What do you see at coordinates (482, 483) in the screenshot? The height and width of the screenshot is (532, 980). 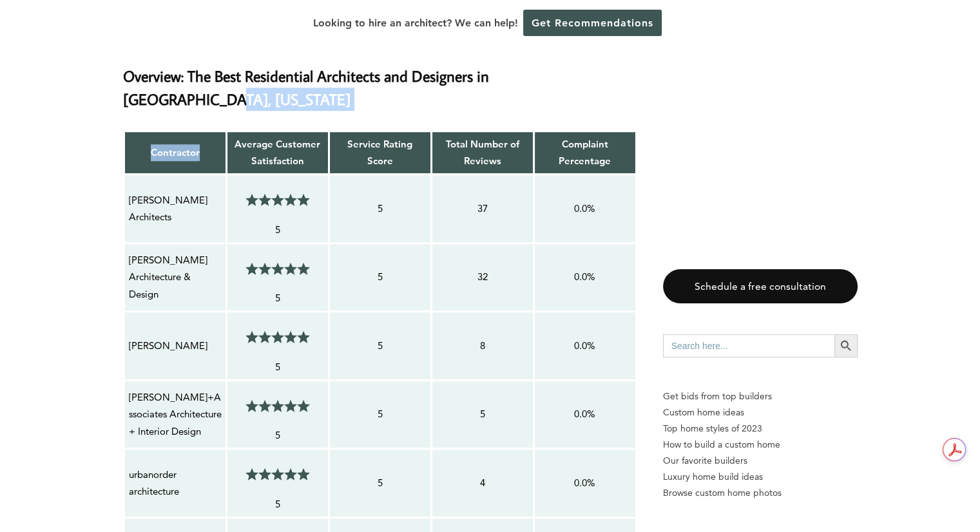 I see `p: 4` at bounding box center [482, 483].